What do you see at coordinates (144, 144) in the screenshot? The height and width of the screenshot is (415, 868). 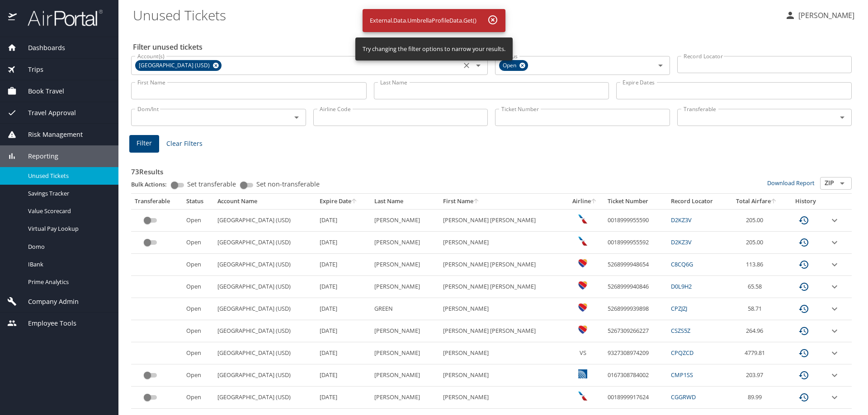 I see `button: Filter` at bounding box center [144, 144].